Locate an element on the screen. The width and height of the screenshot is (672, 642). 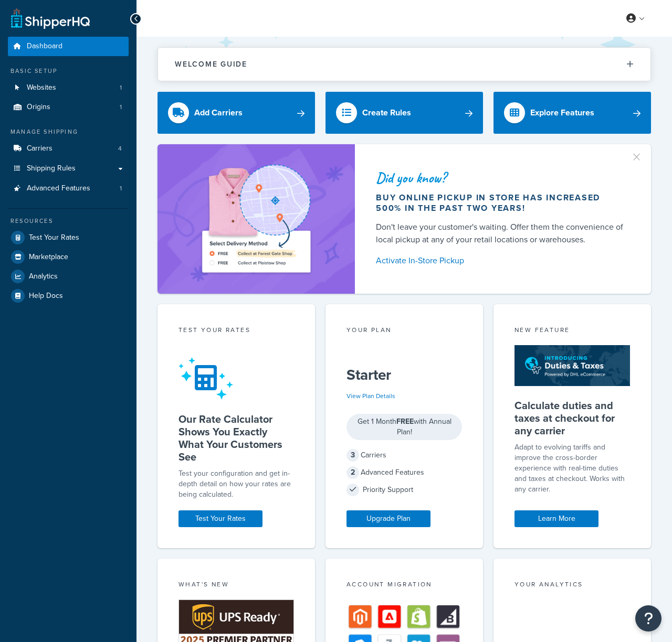
div: Add Carriers is located at coordinates (219, 112).